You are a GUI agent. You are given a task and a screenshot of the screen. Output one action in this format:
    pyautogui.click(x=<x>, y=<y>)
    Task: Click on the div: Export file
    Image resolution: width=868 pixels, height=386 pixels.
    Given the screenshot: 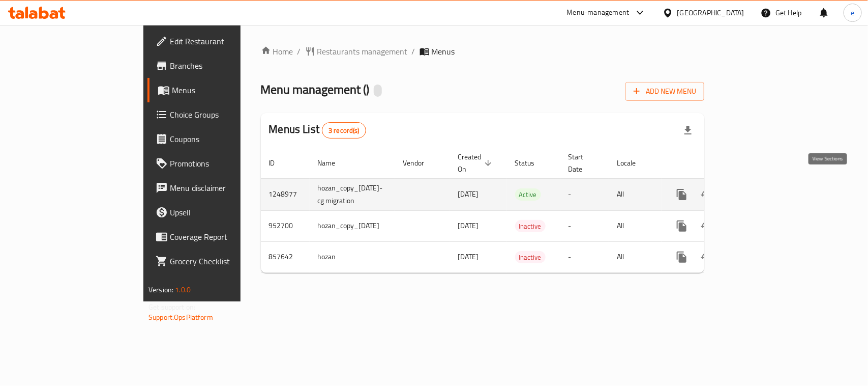 What is the action you would take?
    pyautogui.click(x=688, y=130)
    